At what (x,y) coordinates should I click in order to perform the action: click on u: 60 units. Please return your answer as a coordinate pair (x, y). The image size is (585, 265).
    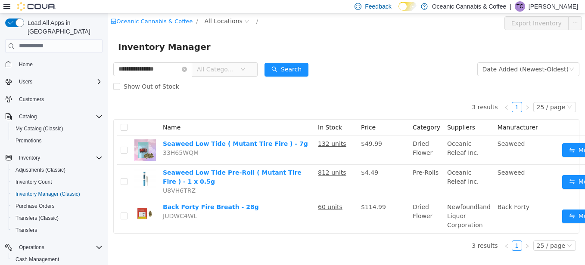
    Looking at the image, I should click on (222, 194).